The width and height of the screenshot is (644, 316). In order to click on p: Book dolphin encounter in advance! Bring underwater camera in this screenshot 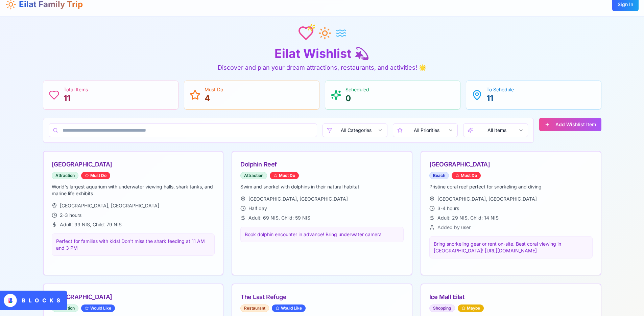, I will do `click(322, 235)`.